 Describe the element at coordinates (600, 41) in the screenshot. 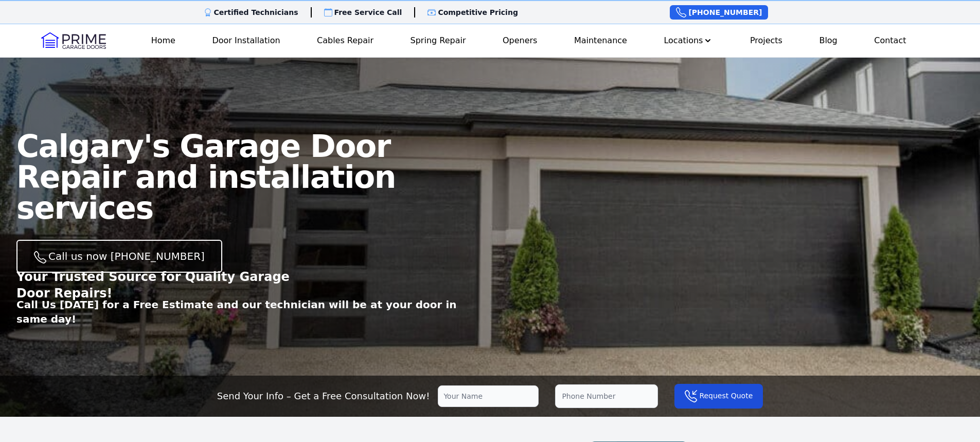

I see `a: Maintenance` at that location.